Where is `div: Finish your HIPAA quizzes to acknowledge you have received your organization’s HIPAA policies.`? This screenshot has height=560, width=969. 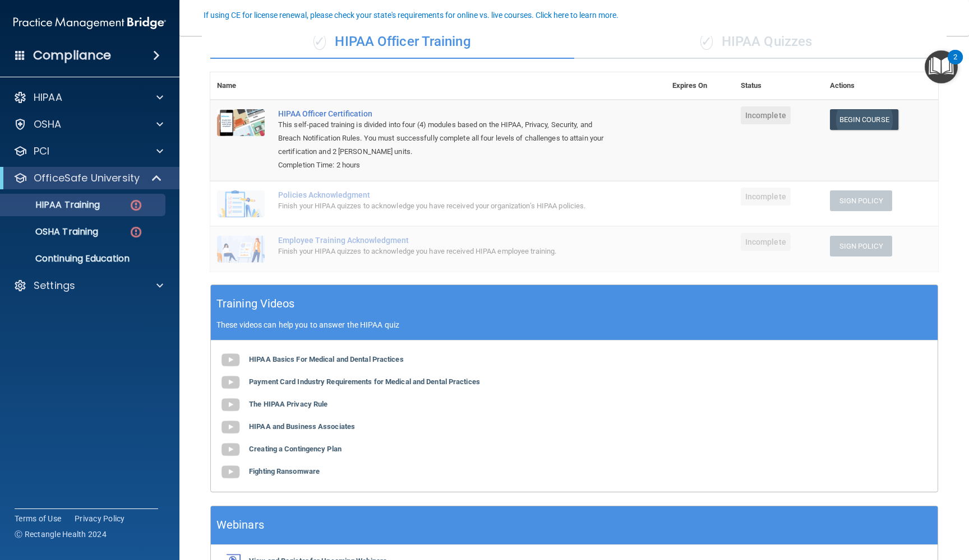 div: Finish your HIPAA quizzes to acknowledge you have received your organization’s HIPAA policies. is located at coordinates (443, 207).